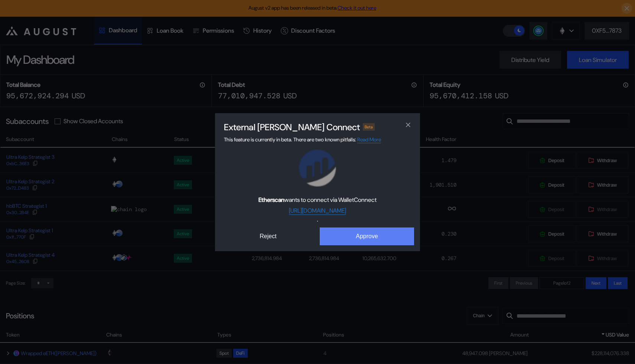  I want to click on button: close modal, so click(408, 125).